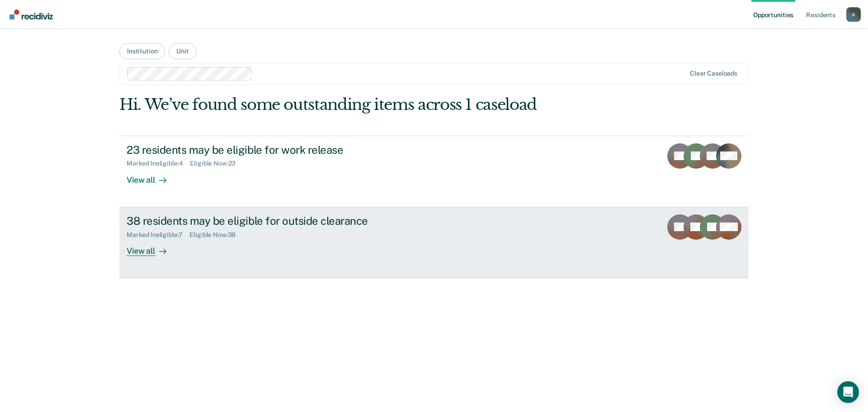  I want to click on div: Open Intercom Messenger, so click(848, 392).